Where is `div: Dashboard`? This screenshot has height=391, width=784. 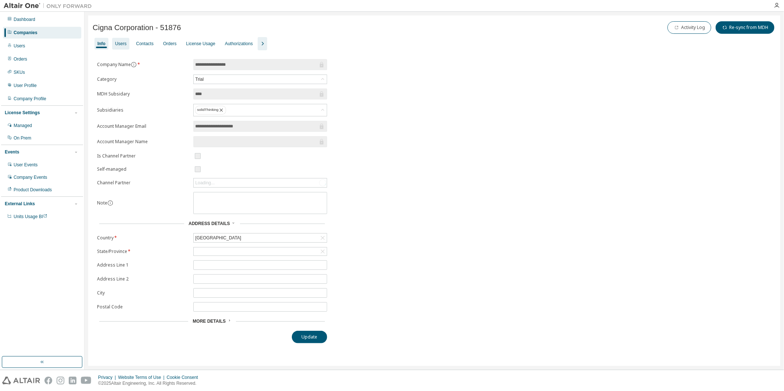 div: Dashboard is located at coordinates (24, 19).